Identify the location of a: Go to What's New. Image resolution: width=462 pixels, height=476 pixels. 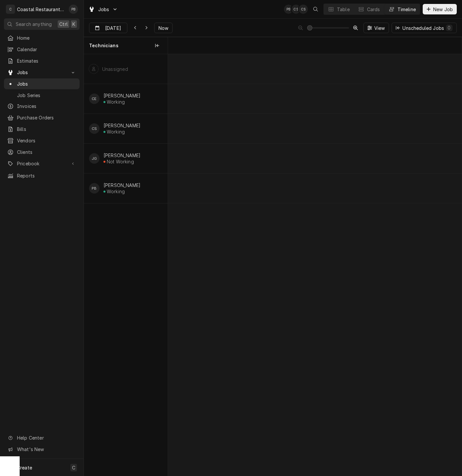
(42, 449).